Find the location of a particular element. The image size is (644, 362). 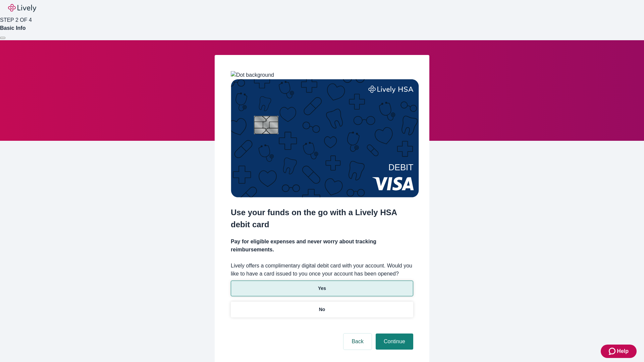

svg: Zendesk support icon is located at coordinates (613, 351).